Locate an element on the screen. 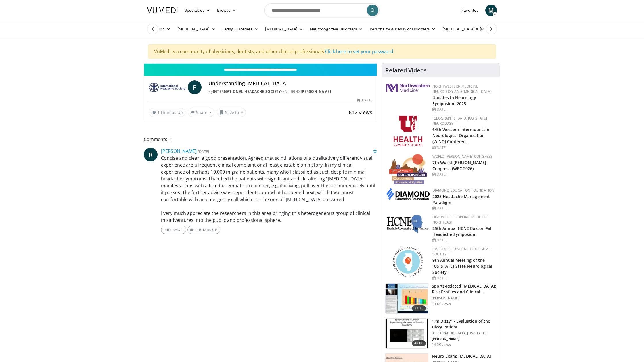 The image size is (644, 362). a: 64th Western Intermountain Neurological Organization (WINO) Conferen… is located at coordinates (461, 135).